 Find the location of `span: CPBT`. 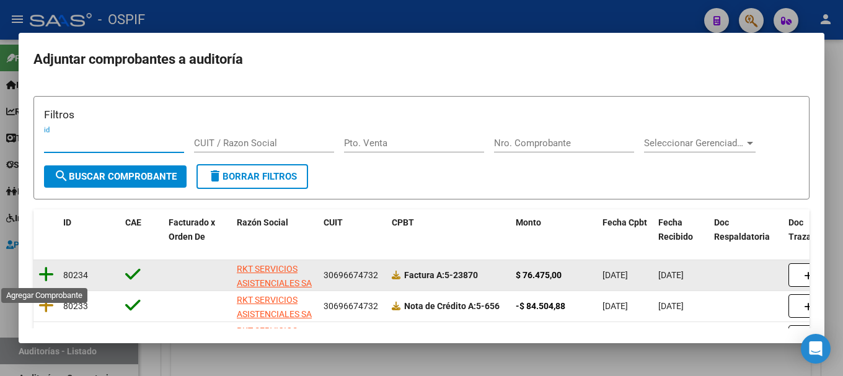

span: CPBT is located at coordinates (403, 223).